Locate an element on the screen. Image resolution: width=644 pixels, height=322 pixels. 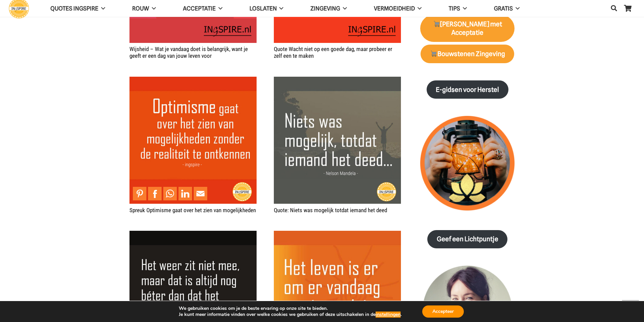
a: Inzicht: Het leven is er om er vandaag van te genieten is located at coordinates (337, 235).